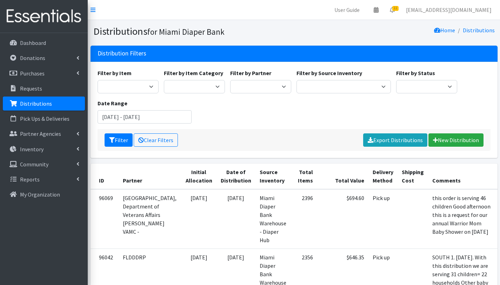  I want to click on h3: Distribution Filters, so click(122, 53).